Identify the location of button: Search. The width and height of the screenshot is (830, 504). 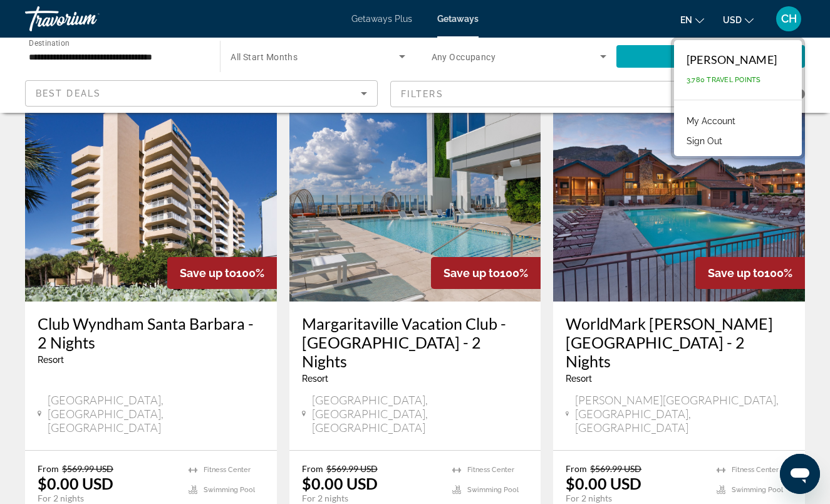
(710, 56).